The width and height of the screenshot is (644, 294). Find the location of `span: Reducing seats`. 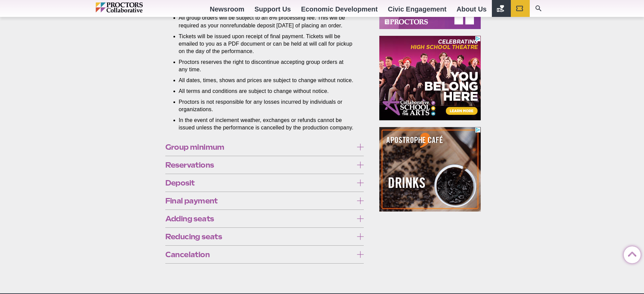

span: Reducing seats is located at coordinates (259, 236).